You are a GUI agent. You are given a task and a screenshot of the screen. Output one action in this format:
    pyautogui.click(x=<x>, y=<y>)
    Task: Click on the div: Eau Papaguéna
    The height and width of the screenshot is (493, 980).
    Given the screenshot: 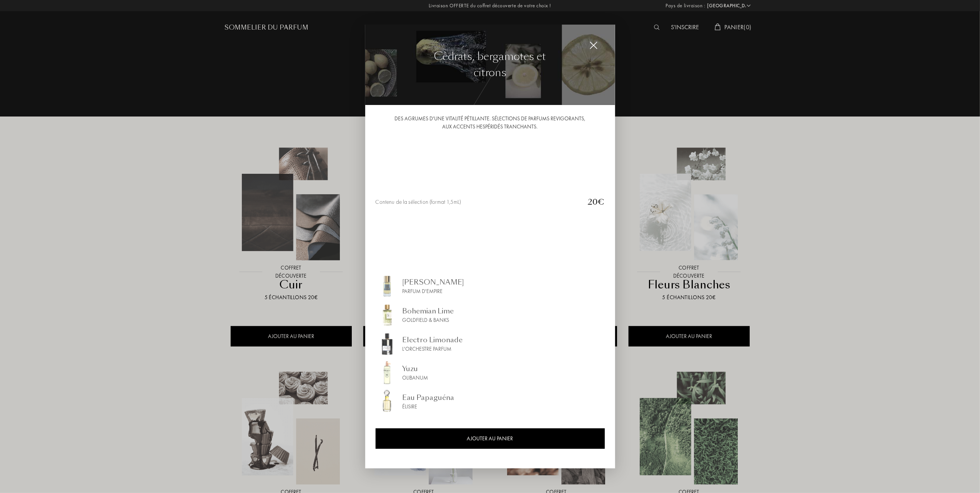 What is the action you would take?
    pyautogui.click(x=428, y=397)
    